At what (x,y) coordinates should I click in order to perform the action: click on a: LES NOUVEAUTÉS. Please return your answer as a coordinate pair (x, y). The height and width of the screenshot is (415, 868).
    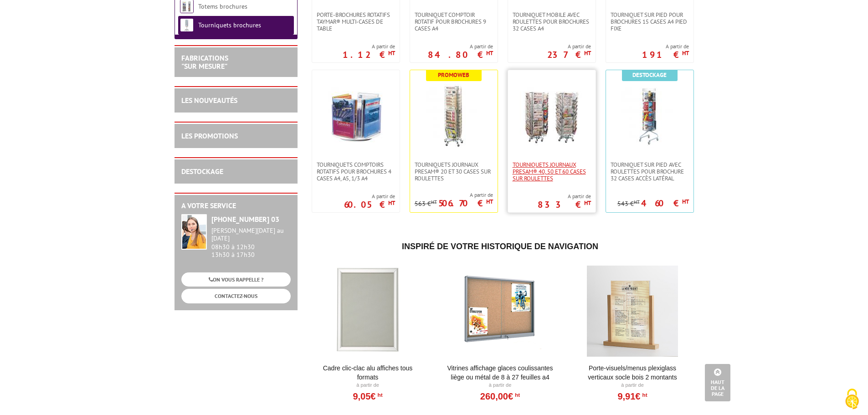
    Looking at the image, I should click on (209, 100).